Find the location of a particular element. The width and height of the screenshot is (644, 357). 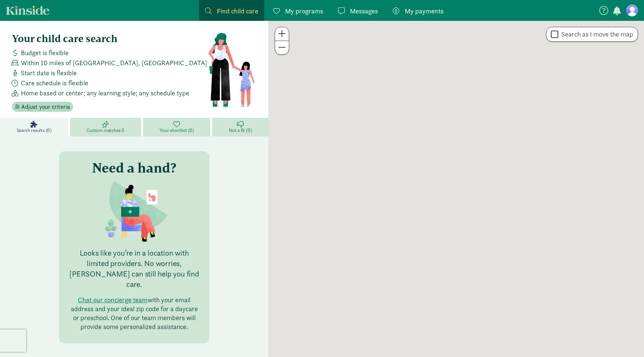

span: Search results (0) is located at coordinates (34, 130).